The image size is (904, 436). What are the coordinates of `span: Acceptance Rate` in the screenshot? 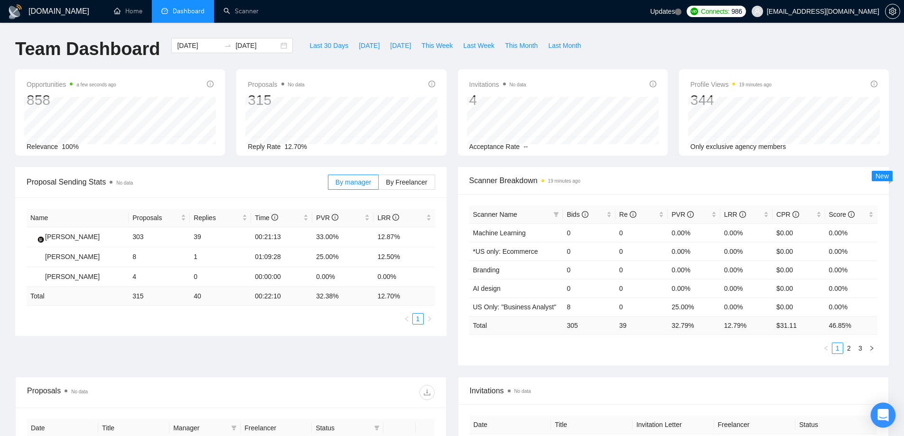 It's located at (495, 147).